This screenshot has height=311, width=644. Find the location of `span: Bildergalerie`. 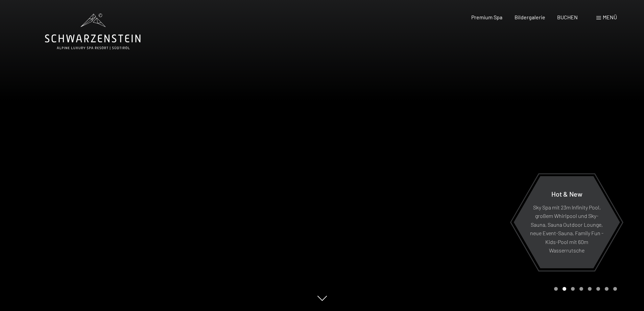

span: Bildergalerie is located at coordinates (530, 17).